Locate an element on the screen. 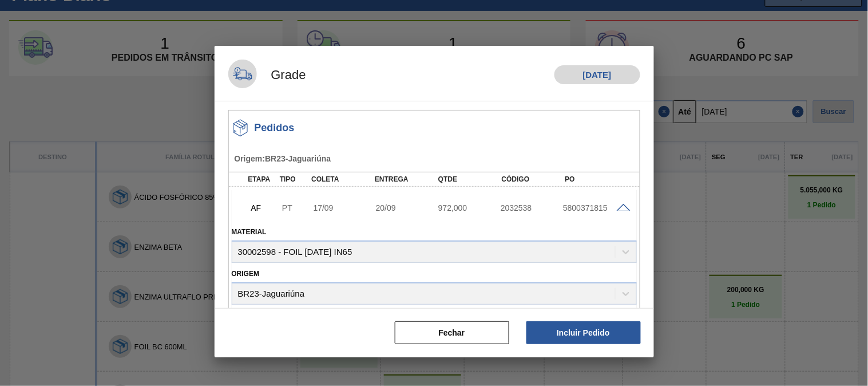 The height and width of the screenshot is (386, 868). h5: Origem : BR23-Jaguariúna is located at coordinates (436, 159).